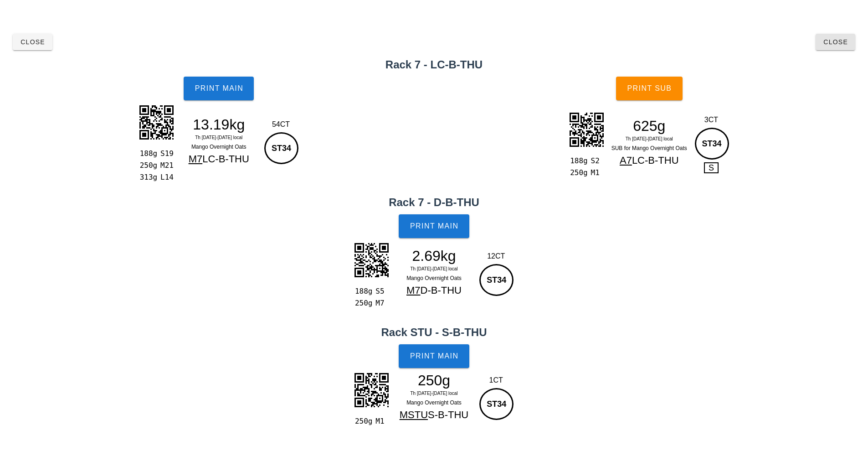  I want to click on span: Print Sub, so click(650, 88).